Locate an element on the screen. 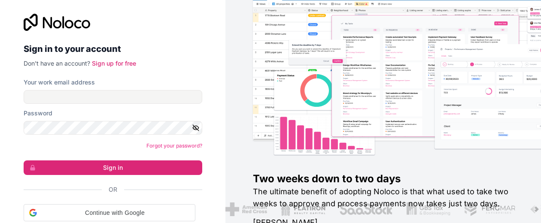 Image resolution: width=541 pixels, height=223 pixels. input: Password is located at coordinates (113, 128).